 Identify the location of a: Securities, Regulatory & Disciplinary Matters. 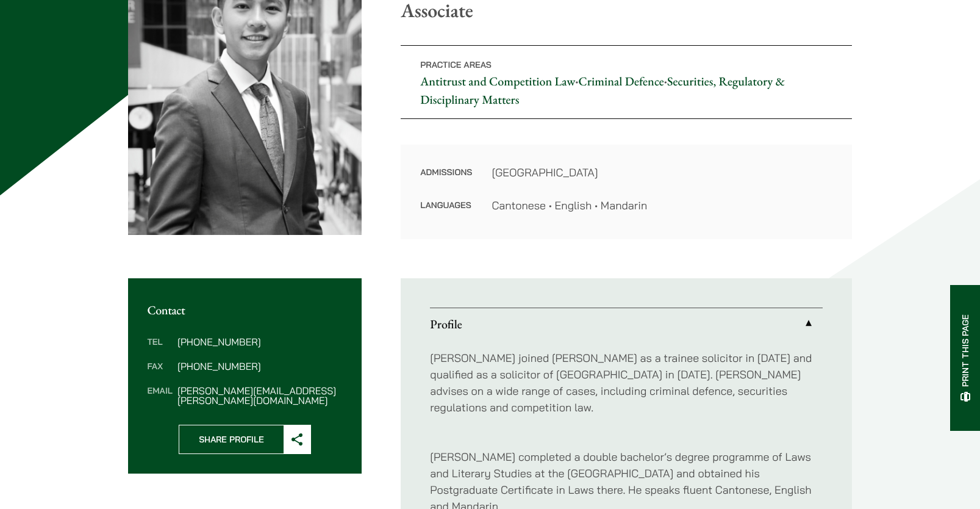
(603, 91).